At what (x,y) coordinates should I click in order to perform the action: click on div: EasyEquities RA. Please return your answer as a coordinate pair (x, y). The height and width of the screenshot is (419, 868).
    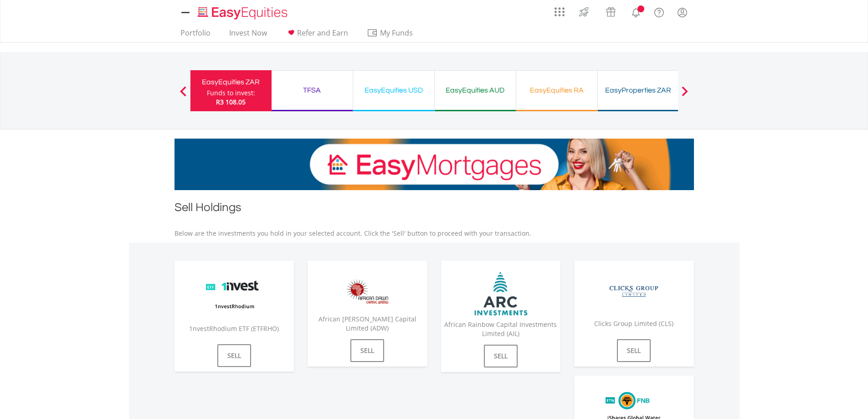
    Looking at the image, I should click on (557, 91).